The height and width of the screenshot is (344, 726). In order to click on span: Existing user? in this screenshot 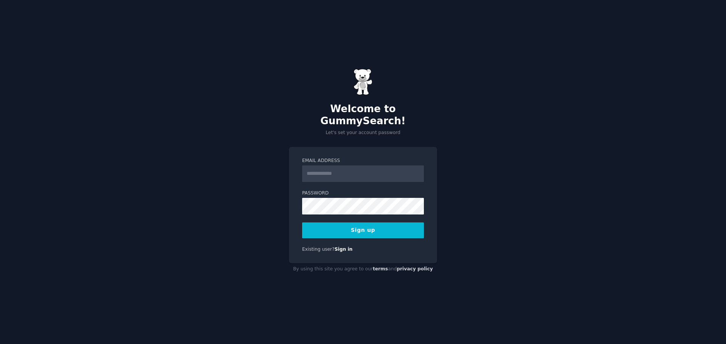, I will do `click(318, 249)`.